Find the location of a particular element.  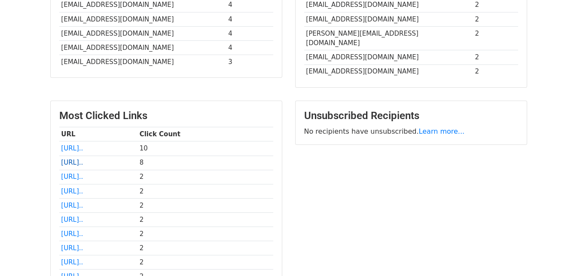

th: URL is located at coordinates (98, 134).